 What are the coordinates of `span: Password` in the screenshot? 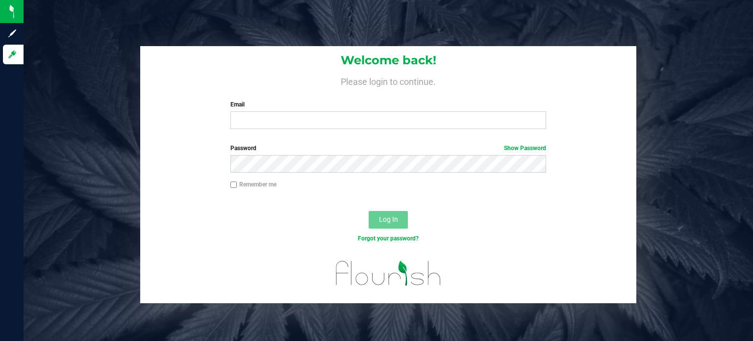 It's located at (243, 148).